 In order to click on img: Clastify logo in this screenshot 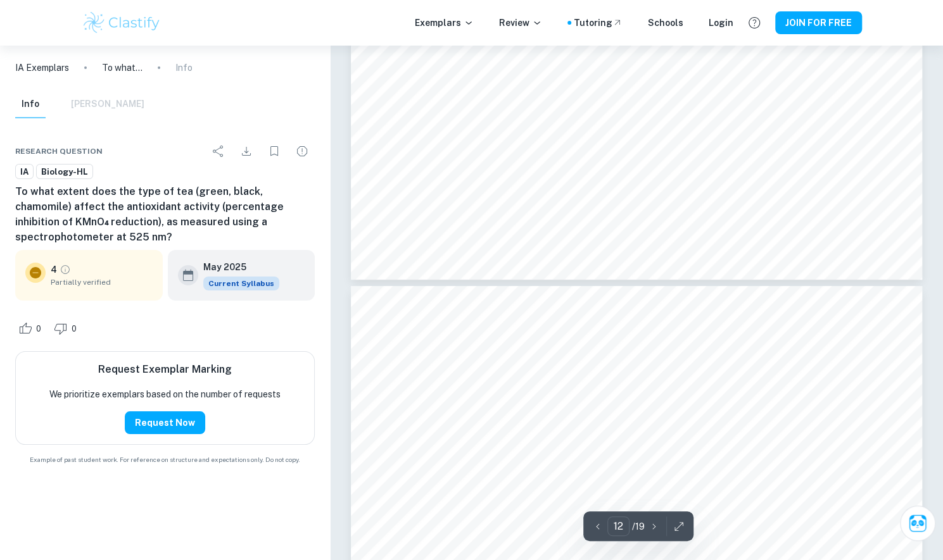, I will do `click(122, 22)`.